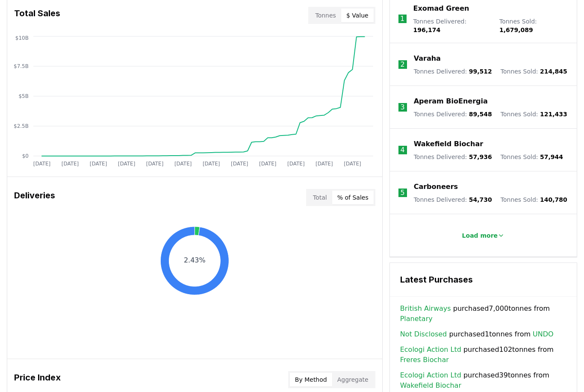 The image size is (584, 392). What do you see at coordinates (480, 114) in the screenshot?
I see `span: 89,548` at bounding box center [480, 114].